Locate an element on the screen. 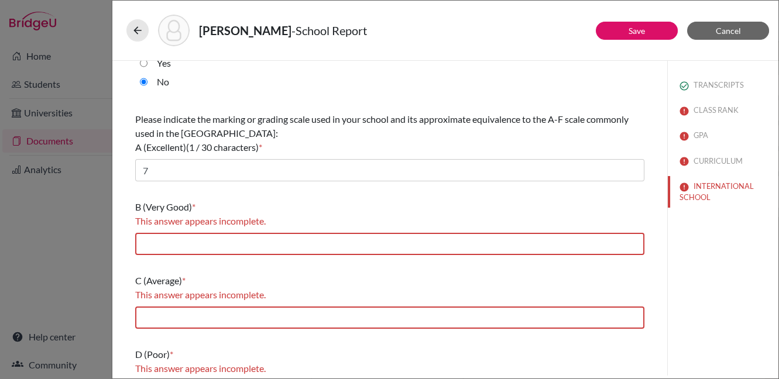 Image resolution: width=779 pixels, height=379 pixels. button: CLASS RANK is located at coordinates (723, 110).